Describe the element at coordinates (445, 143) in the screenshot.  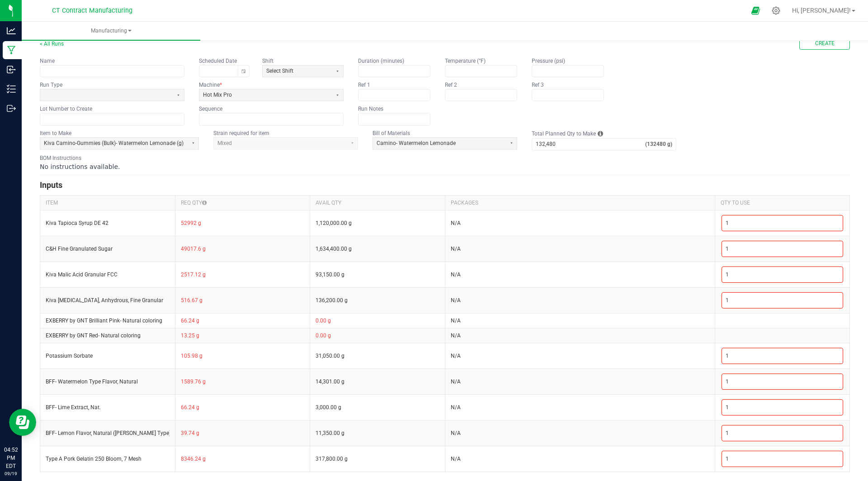
I see `app-dropdownlist-async: Camino- Watermelon Lemonade` at that location.